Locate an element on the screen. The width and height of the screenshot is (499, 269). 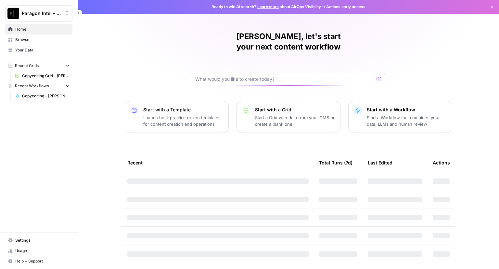
div: Recent is located at coordinates (218, 162).